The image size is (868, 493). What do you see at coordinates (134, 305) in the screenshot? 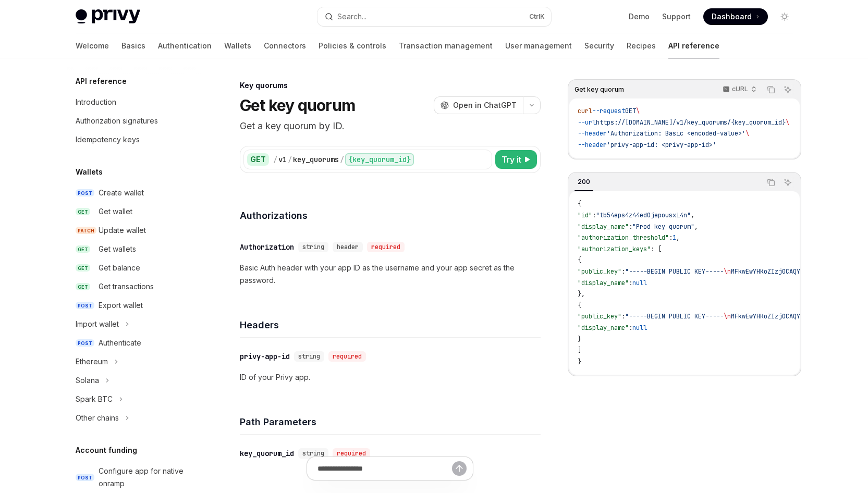
I see `a: POSTExport wallet` at bounding box center [134, 305].